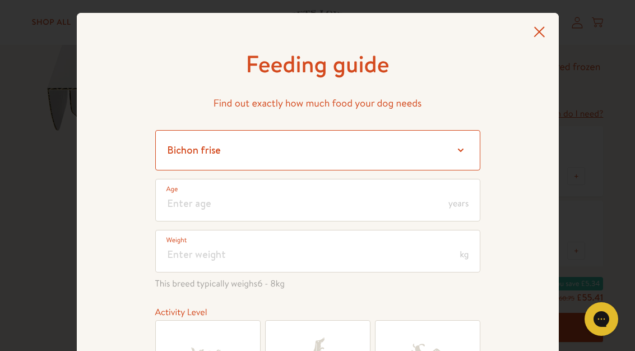  What do you see at coordinates (22, 21) in the screenshot?
I see `button: Gorgias live chat` at bounding box center [22, 21].